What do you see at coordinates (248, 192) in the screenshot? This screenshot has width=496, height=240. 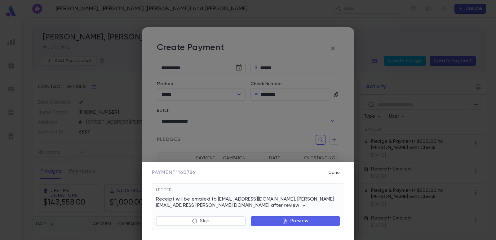 I see `div: Letter` at bounding box center [248, 192].